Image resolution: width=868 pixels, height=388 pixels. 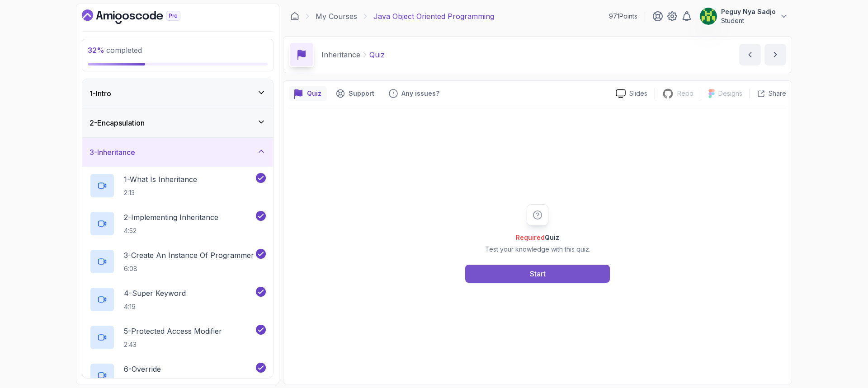 I want to click on p: 2:43, so click(x=173, y=344).